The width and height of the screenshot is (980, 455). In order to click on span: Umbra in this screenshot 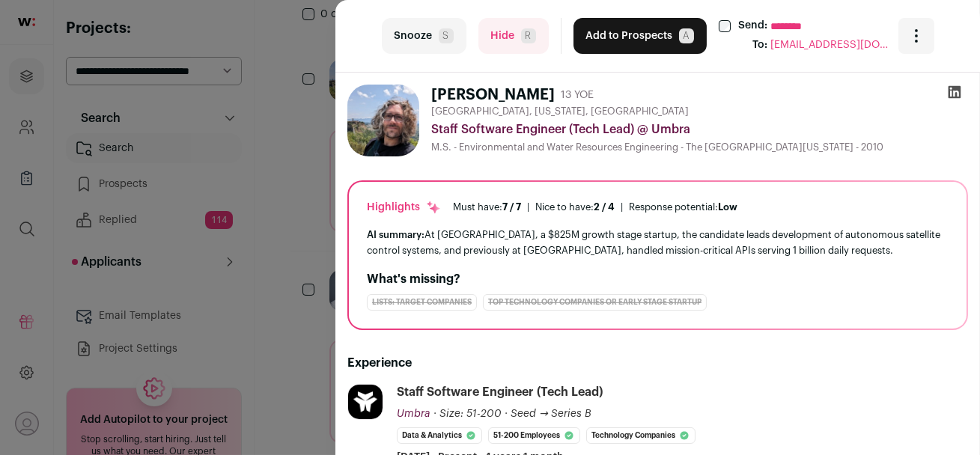, I will do `click(413, 414)`.